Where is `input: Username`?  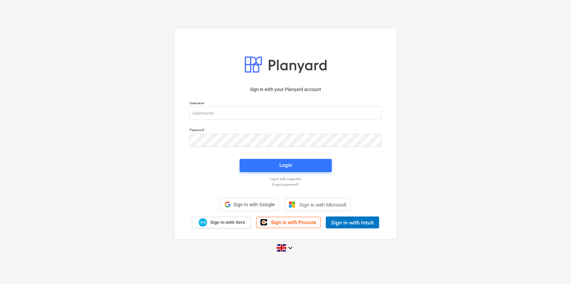
input: Username is located at coordinates (286, 113).